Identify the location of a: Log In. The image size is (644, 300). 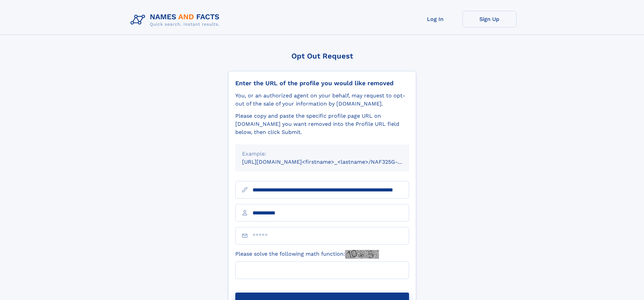
(435, 19).